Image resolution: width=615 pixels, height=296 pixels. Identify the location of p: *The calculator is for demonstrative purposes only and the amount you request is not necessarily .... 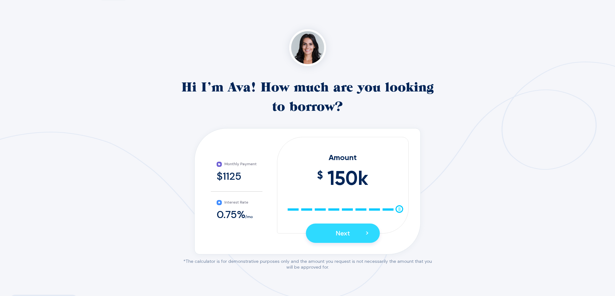
(307, 265).